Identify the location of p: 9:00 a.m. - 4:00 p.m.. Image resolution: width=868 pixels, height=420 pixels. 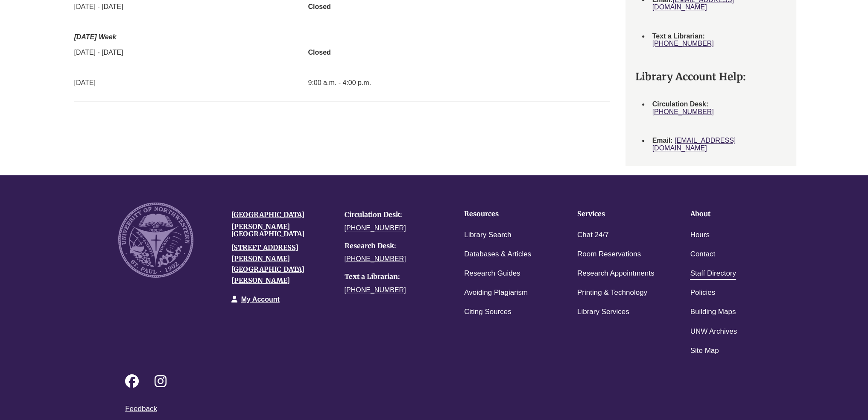
(418, 83).